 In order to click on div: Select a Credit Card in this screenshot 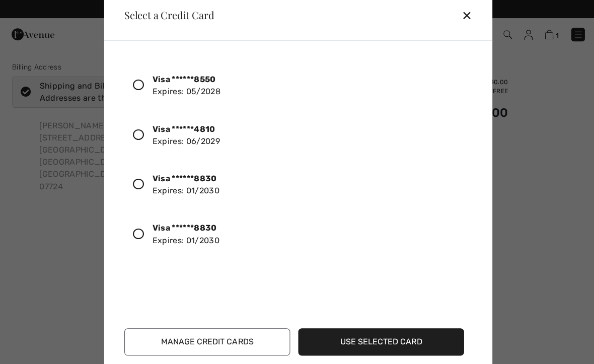, I will do `click(165, 15)`.